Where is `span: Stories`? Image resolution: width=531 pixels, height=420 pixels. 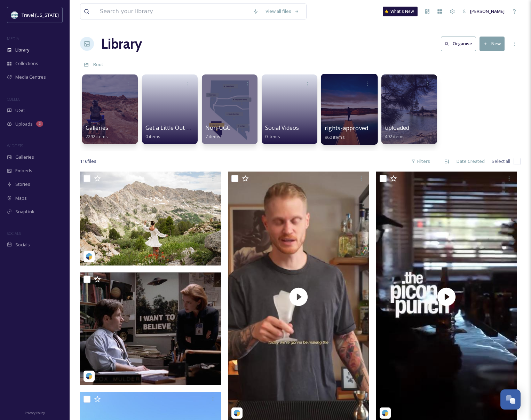
span: Stories is located at coordinates (23, 184).